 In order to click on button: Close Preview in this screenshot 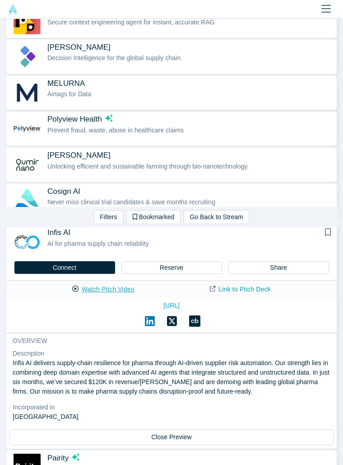, I will do `click(172, 437)`.